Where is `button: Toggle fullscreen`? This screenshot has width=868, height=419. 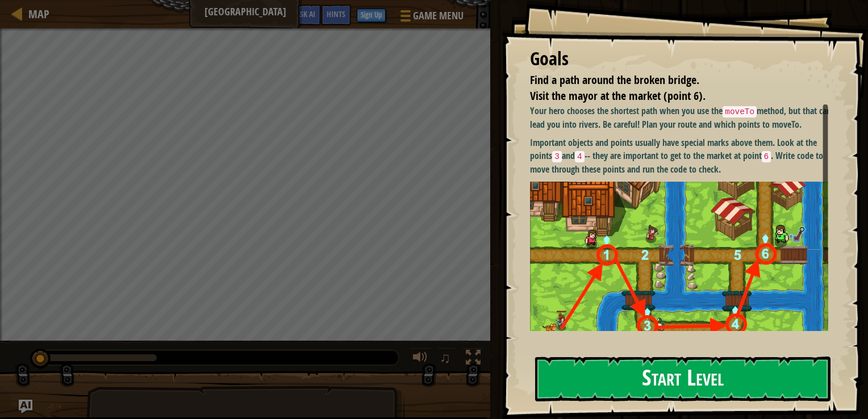 button: Toggle fullscreen is located at coordinates (473, 358).